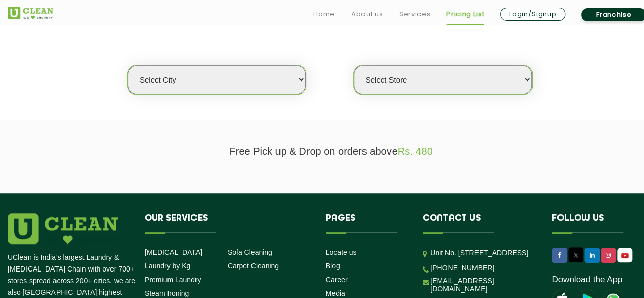  Describe the element at coordinates (63, 229) in the screenshot. I see `img: logo.png` at that location.